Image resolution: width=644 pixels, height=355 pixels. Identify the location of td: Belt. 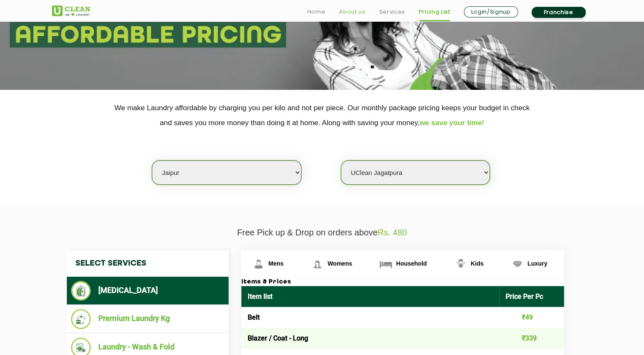
(370, 317).